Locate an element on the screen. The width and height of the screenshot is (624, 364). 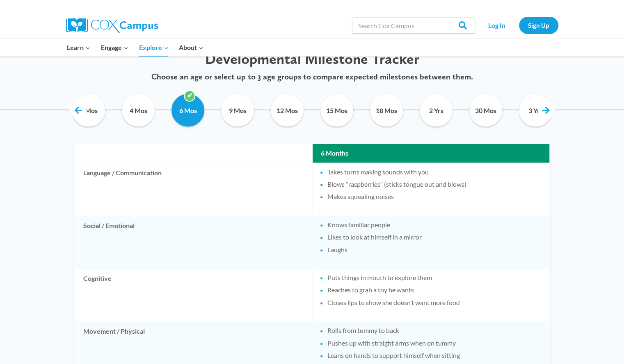
li: Likes to look at himself in a mirror is located at coordinates (434, 238).